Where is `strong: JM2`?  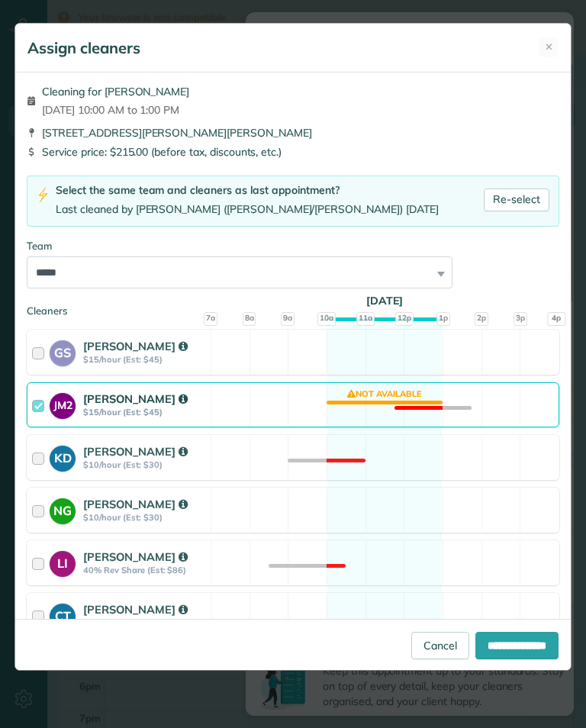 strong: JM2 is located at coordinates (63, 402).